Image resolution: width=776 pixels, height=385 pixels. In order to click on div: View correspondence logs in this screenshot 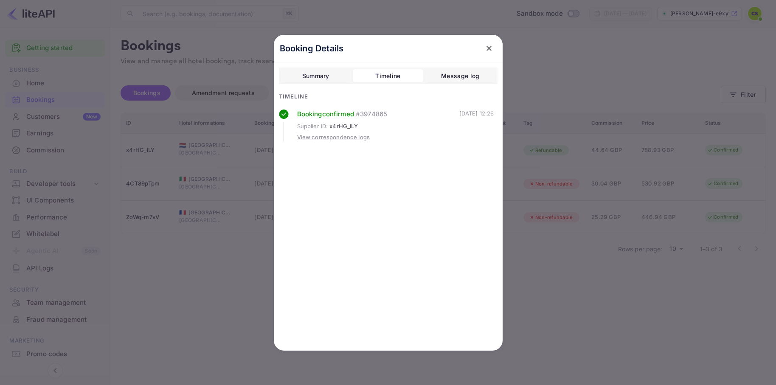, I will do `click(334, 138)`.